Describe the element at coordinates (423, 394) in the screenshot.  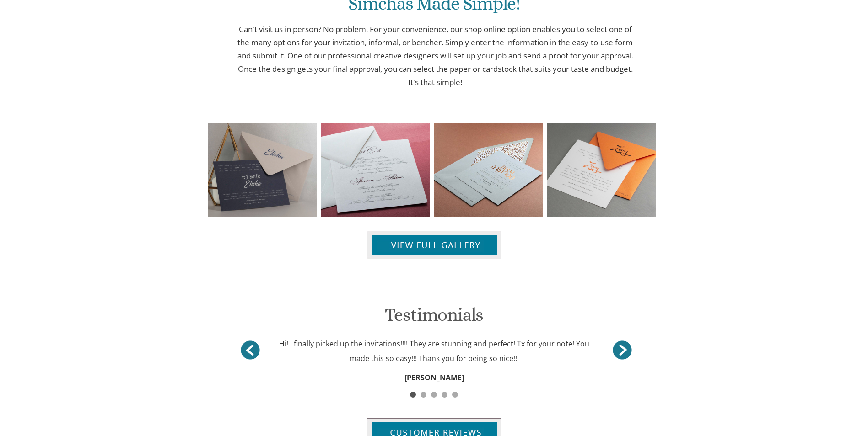
I see `span: 2` at that location.